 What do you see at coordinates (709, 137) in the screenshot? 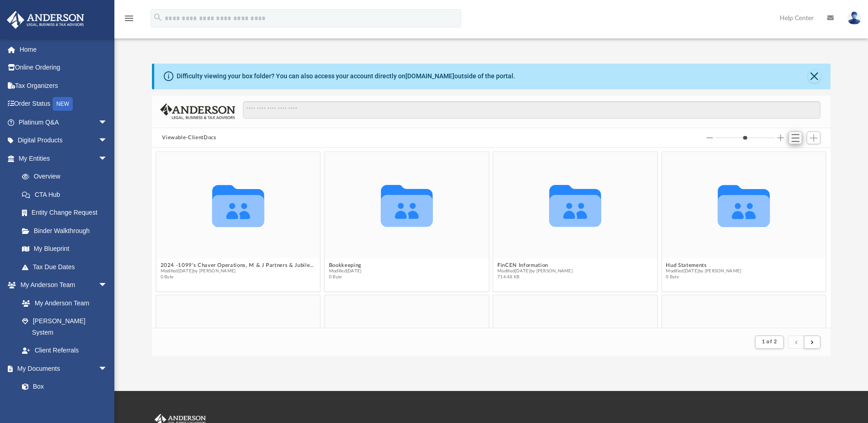
I see `button: Decrease column size` at bounding box center [709, 137].